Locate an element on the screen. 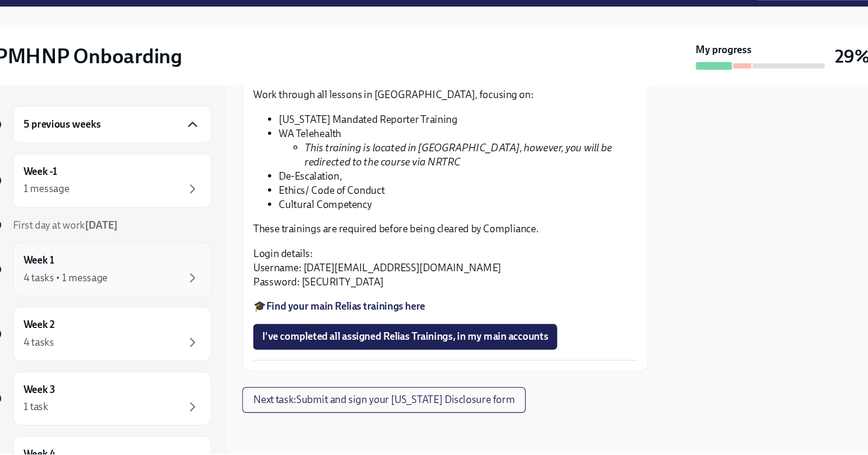 Image resolution: width=868 pixels, height=455 pixels. div: 4 tasks is located at coordinates (73, 341).